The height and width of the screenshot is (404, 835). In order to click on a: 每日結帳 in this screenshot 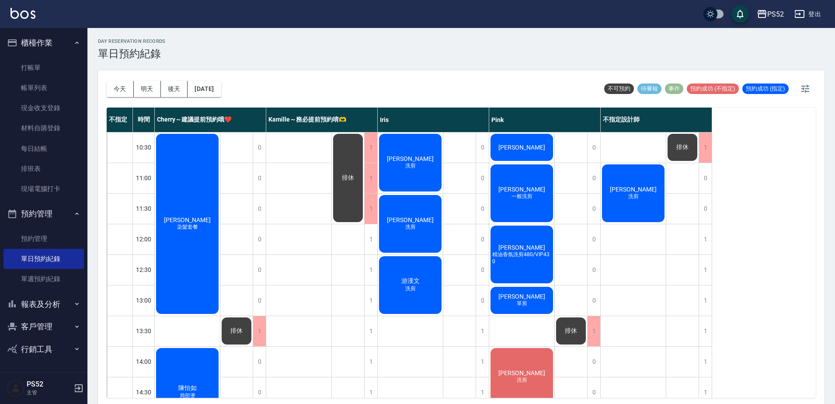, I will do `click(44, 149)`.